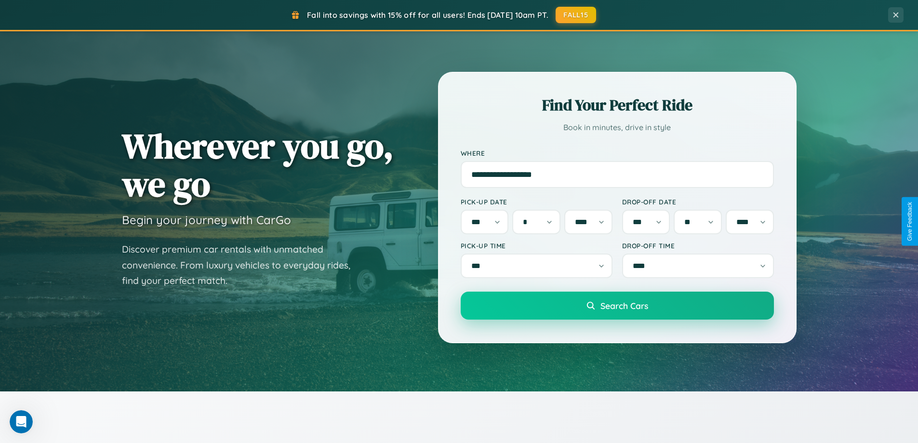 The image size is (918, 443). I want to click on label: Pick-up Time, so click(536, 245).